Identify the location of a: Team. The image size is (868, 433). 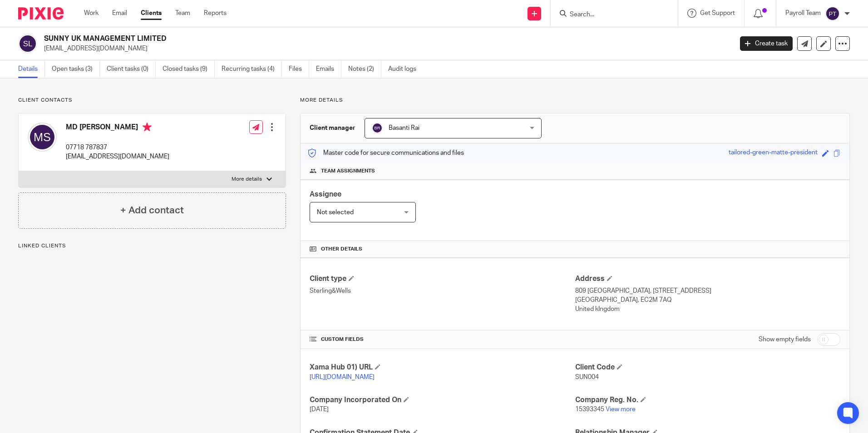
(182, 13).